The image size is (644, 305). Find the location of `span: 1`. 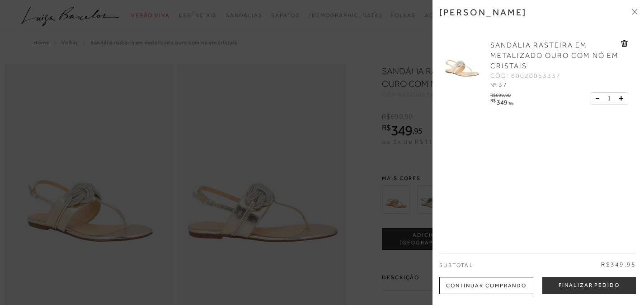

span: 1 is located at coordinates (609, 99).